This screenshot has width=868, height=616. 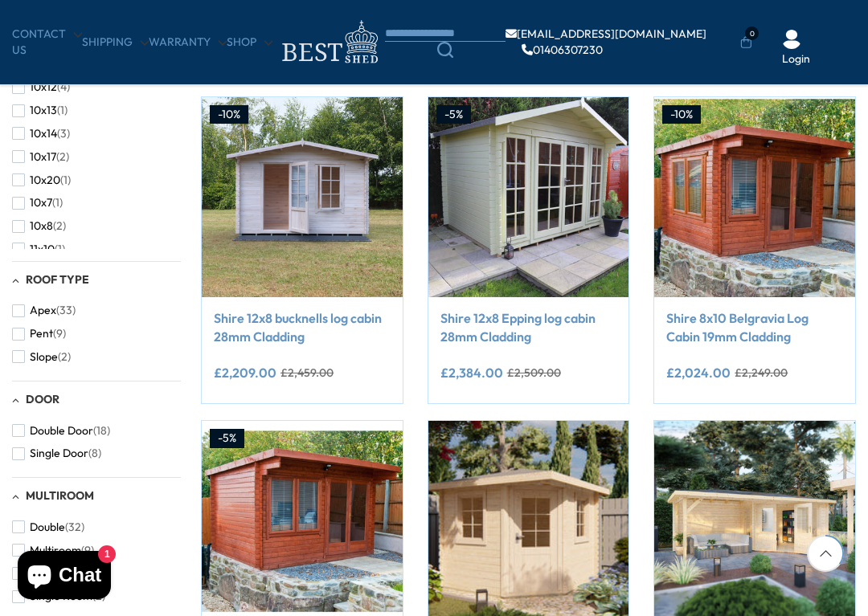 What do you see at coordinates (42, 249) in the screenshot?
I see `span: 11x10` at bounding box center [42, 249].